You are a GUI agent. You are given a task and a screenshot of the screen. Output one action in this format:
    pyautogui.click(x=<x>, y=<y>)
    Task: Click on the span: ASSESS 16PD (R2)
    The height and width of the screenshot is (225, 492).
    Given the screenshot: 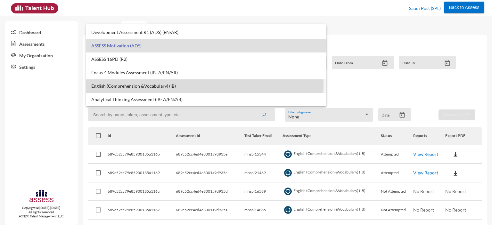 What is the action you would take?
    pyautogui.click(x=206, y=59)
    